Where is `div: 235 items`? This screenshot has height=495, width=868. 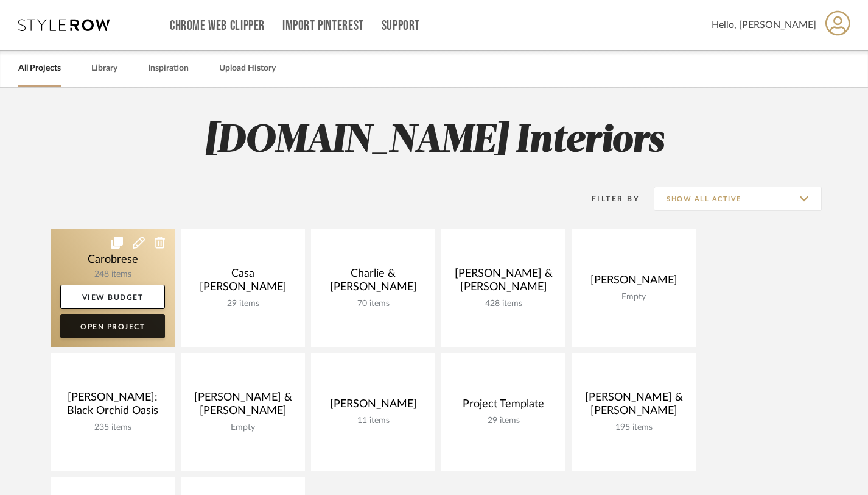 div: 235 items is located at coordinates (113, 427).